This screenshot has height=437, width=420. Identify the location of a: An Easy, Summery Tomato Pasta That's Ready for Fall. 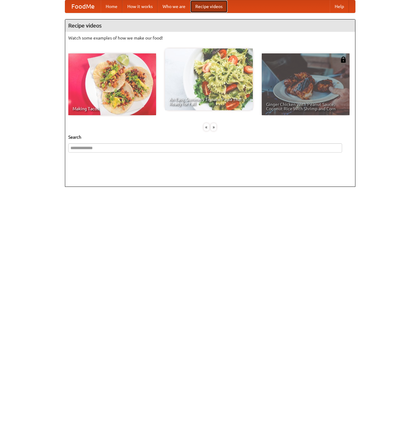
(209, 79).